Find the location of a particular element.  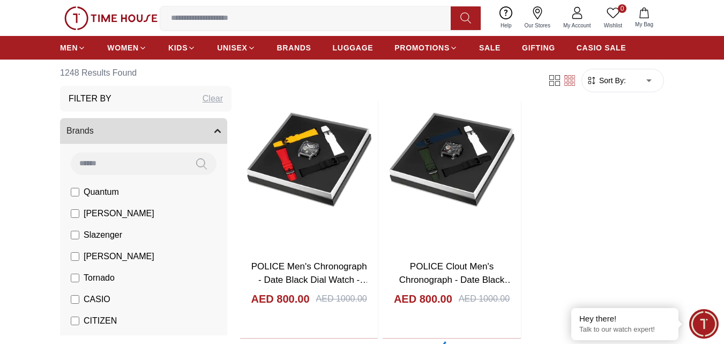

input: Slazenger is located at coordinates (75, 235).